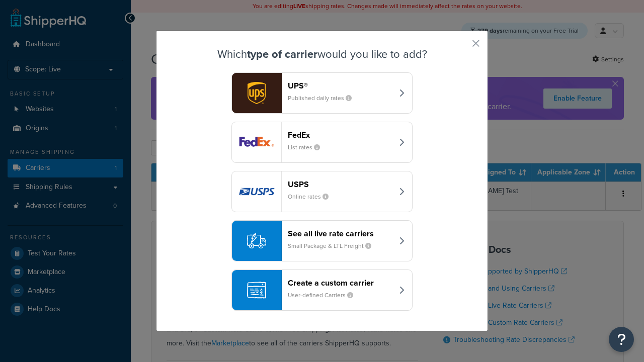  Describe the element at coordinates (282, 54) in the screenshot. I see `strong: type of carrier` at that location.